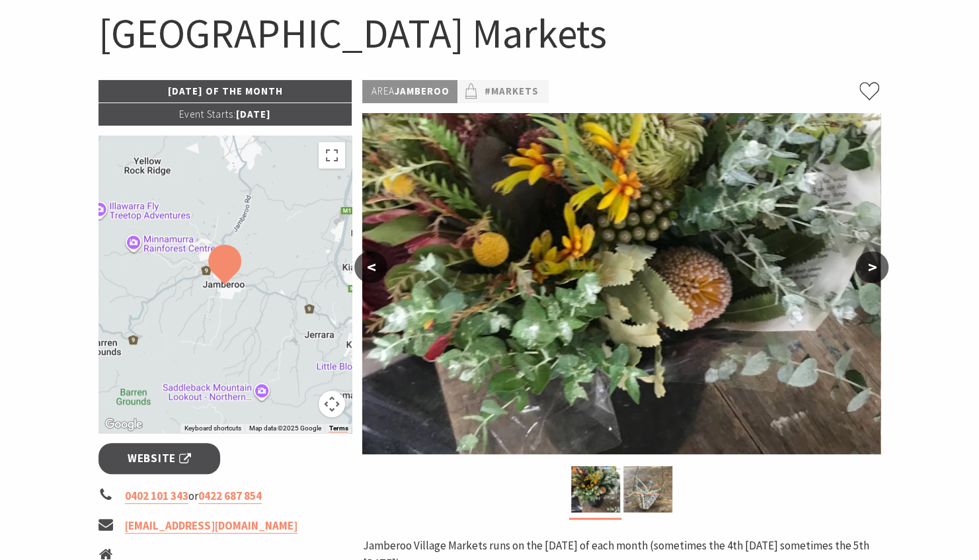  What do you see at coordinates (157, 496) in the screenshot?
I see `a: 0402 101 343` at bounding box center [157, 496].